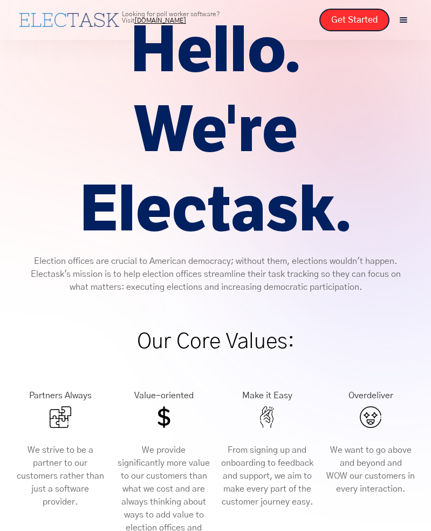 This screenshot has width=431, height=531. Describe the element at coordinates (371, 470) in the screenshot. I see `p: We want to go above and beyond and WOW our customers in every interaction.` at that location.